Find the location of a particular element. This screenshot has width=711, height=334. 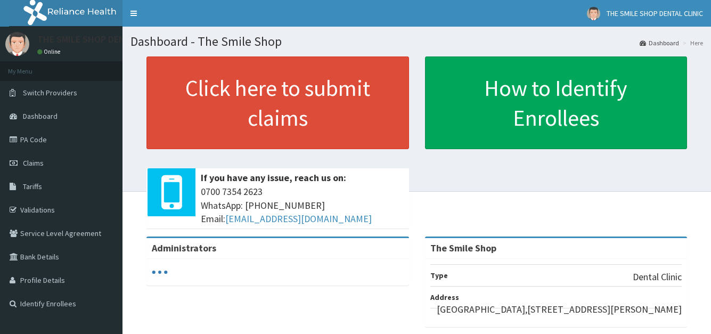

b: Administrators is located at coordinates (184, 248).